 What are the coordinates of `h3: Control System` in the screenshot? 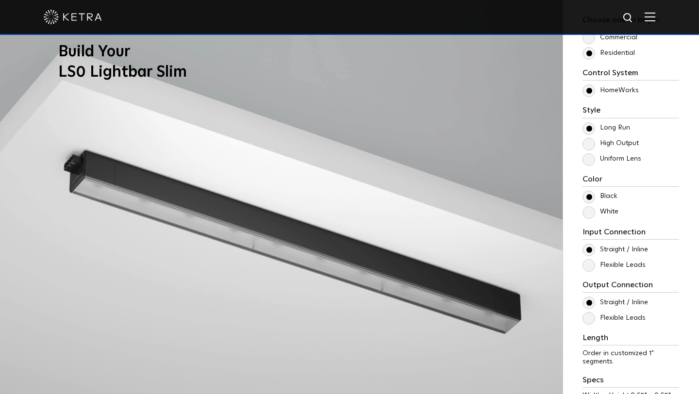 It's located at (631, 74).